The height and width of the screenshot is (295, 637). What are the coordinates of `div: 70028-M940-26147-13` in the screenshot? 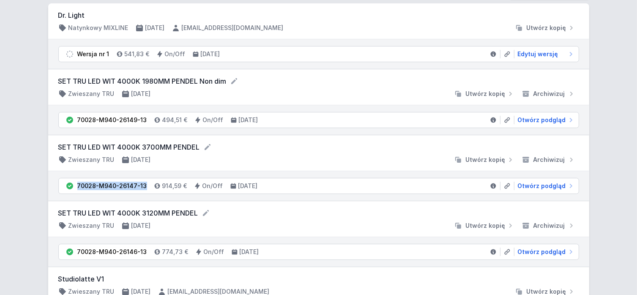 It's located at (112, 186).